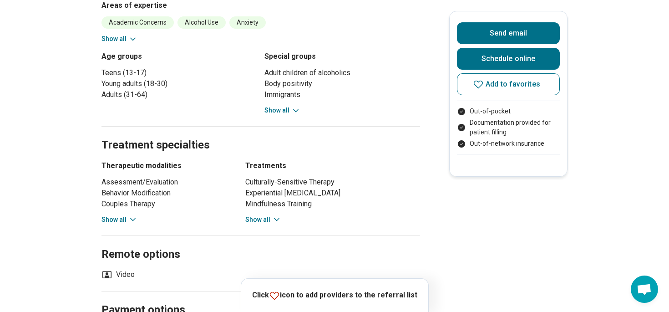 This screenshot has height=312, width=669. I want to click on h3: Special groups, so click(342, 56).